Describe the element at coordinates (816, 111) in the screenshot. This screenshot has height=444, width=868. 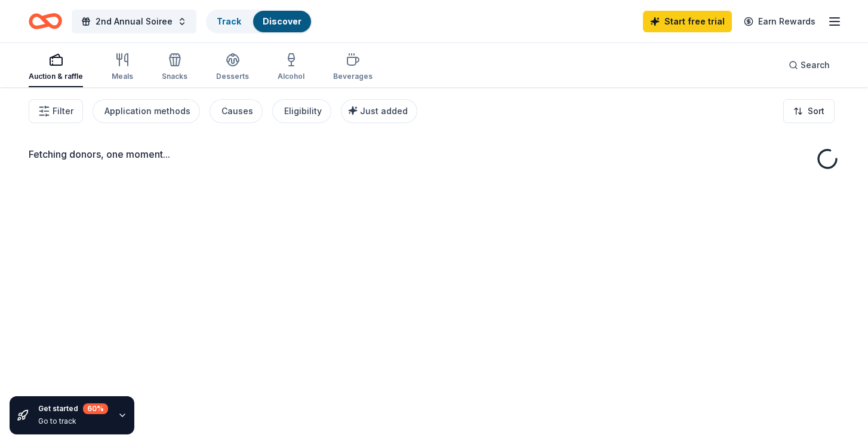
I see `span: Sort` at that location.